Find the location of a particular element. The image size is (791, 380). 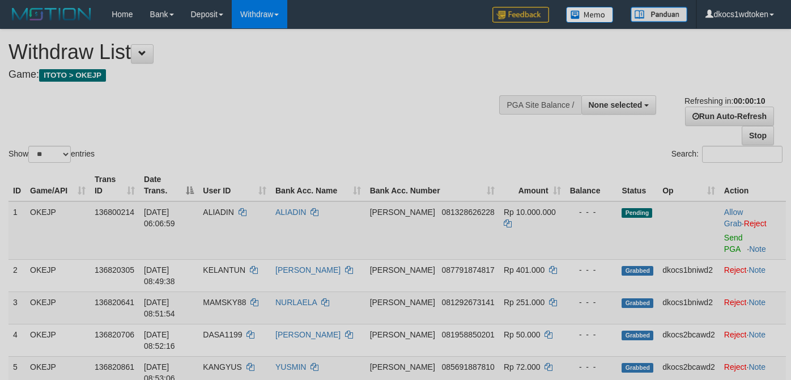

span: Copy 081292673141 to clipboard is located at coordinates (467, 302).